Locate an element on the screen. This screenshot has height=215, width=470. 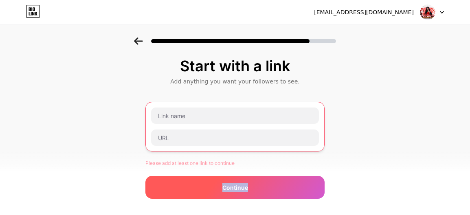
div: Start with a link is located at coordinates (235, 66).